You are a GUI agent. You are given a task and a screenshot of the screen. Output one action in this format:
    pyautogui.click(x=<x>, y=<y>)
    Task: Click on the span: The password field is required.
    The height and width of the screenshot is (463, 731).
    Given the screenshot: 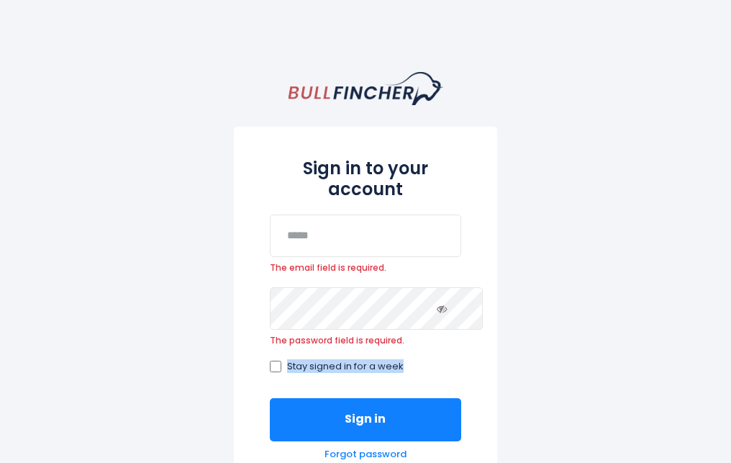 What is the action you would take?
    pyautogui.click(x=365, y=340)
    